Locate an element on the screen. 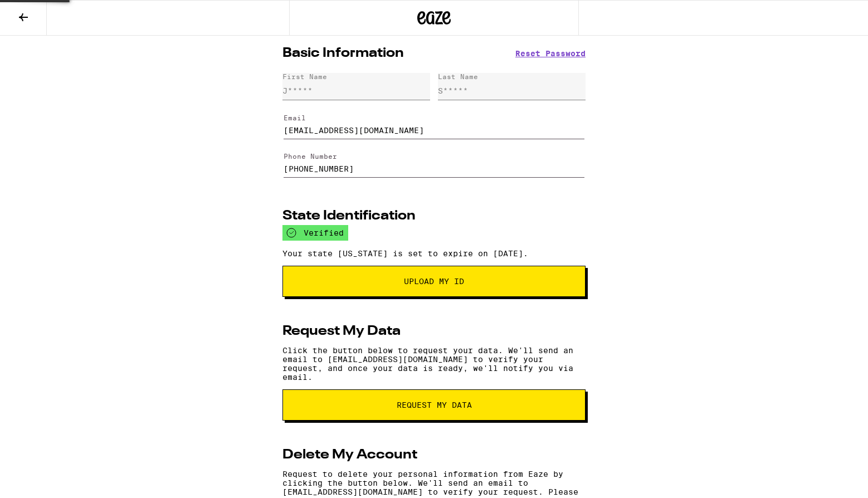  form: Edit Email Address is located at coordinates (434, 123).